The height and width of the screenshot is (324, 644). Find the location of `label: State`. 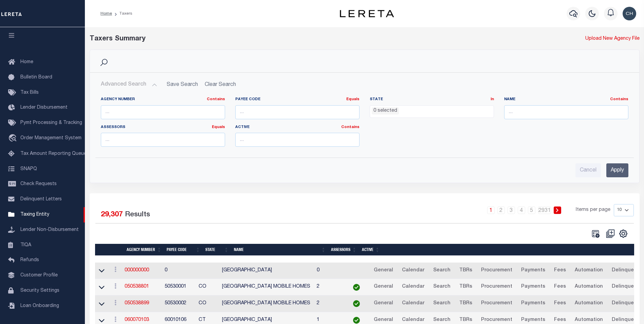

label: State is located at coordinates (432, 99).